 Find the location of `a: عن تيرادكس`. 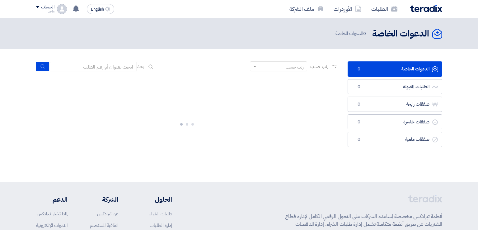

a: عن تيرادكس is located at coordinates (108, 214).